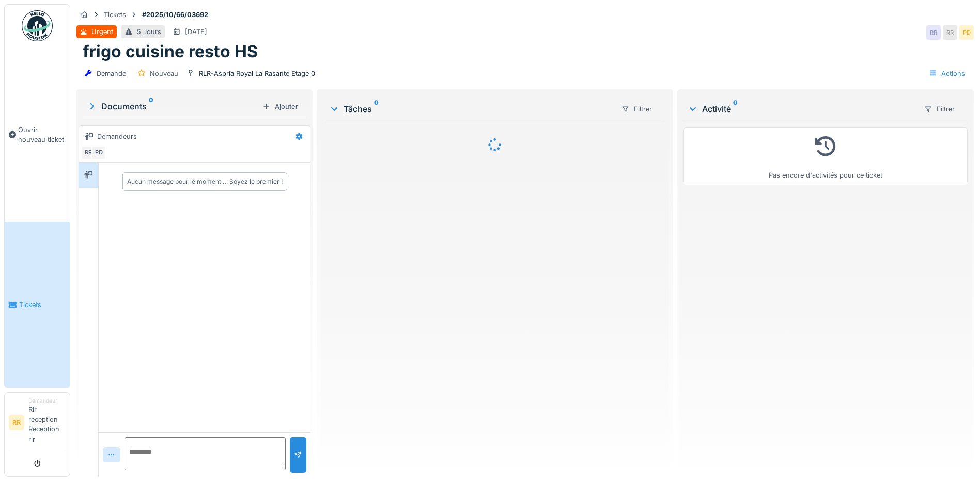 The image size is (980, 481). What do you see at coordinates (947, 73) in the screenshot?
I see `div: Actions` at bounding box center [947, 73].